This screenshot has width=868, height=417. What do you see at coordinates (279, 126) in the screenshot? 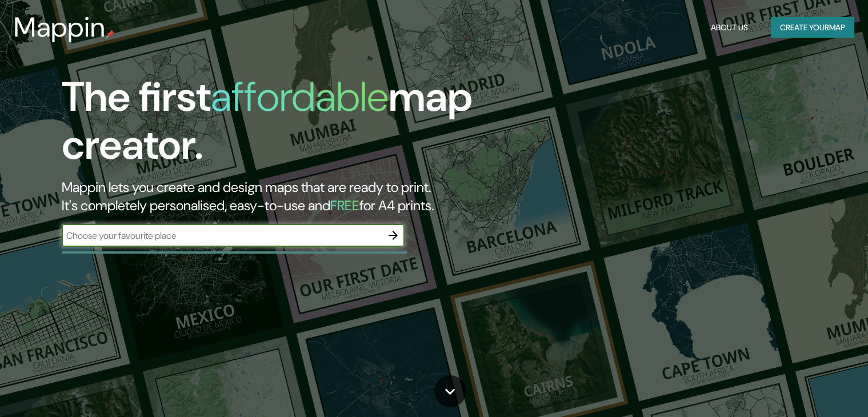
I see `h1: The first map creator.` at bounding box center [279, 126].